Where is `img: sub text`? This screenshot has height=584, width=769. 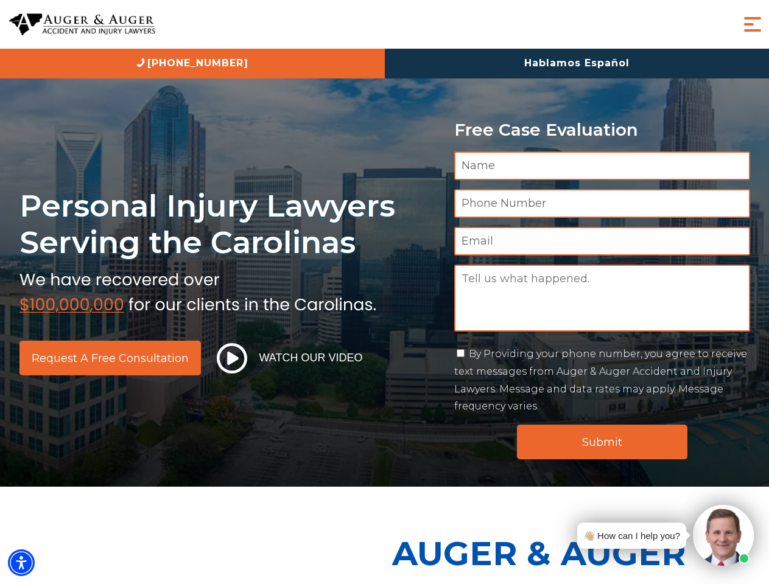 img: sub text is located at coordinates (198, 290).